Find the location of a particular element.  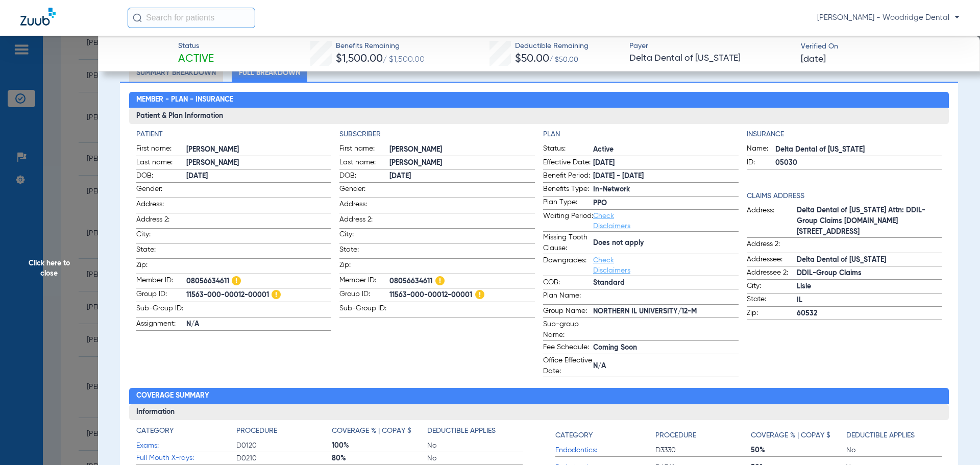

span: Deductible Remaining is located at coordinates (551, 46).